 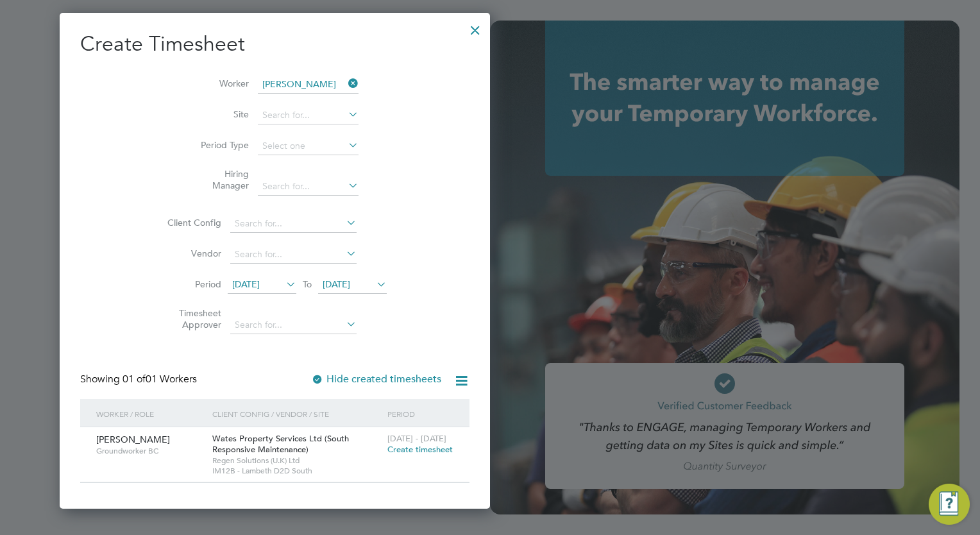 I want to click on label: Period, so click(x=192, y=284).